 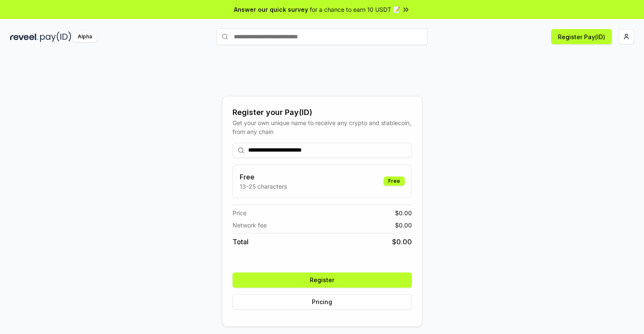 I want to click on span: Answer our quick survey, so click(x=271, y=9).